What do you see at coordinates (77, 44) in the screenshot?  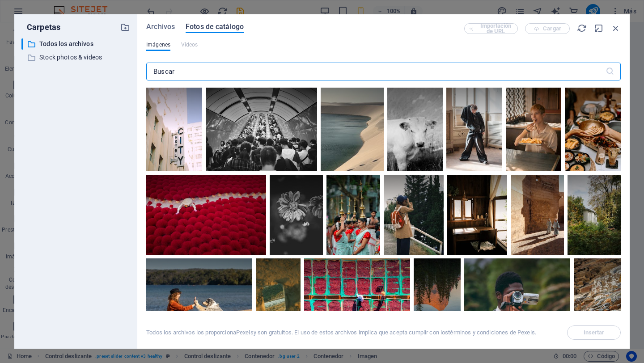 I see `p: Todos los archivos` at bounding box center [77, 44].